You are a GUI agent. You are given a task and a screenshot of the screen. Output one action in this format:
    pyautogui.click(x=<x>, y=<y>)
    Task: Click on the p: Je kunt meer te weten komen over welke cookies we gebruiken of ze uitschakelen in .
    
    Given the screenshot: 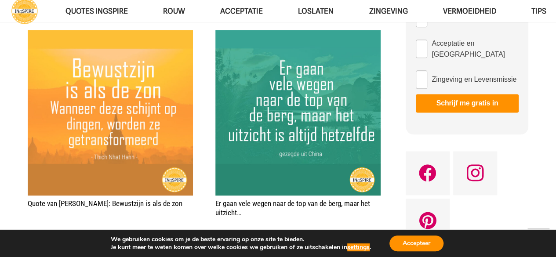 What is the action you would take?
    pyautogui.click(x=241, y=247)
    